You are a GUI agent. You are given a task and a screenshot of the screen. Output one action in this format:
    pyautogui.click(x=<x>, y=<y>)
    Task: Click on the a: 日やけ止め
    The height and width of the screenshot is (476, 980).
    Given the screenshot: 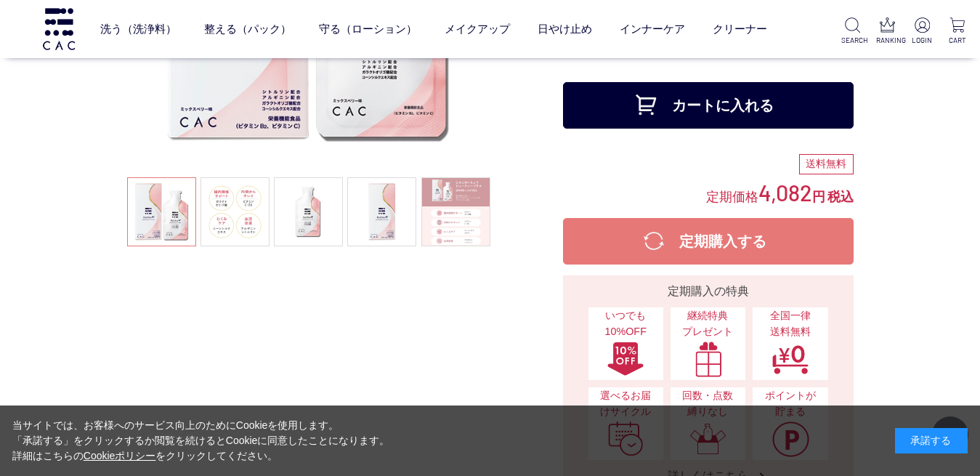 What is the action you would take?
    pyautogui.click(x=565, y=29)
    